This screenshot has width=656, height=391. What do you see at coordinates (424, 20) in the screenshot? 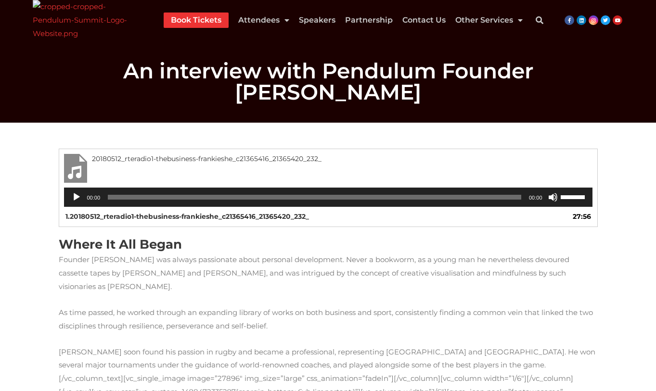
I see `a: Contact Us` at bounding box center [424, 20].